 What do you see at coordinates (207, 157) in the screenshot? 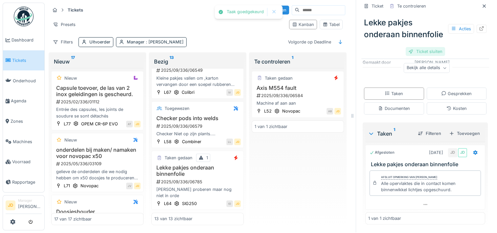
I see `div: 1` at bounding box center [207, 157].